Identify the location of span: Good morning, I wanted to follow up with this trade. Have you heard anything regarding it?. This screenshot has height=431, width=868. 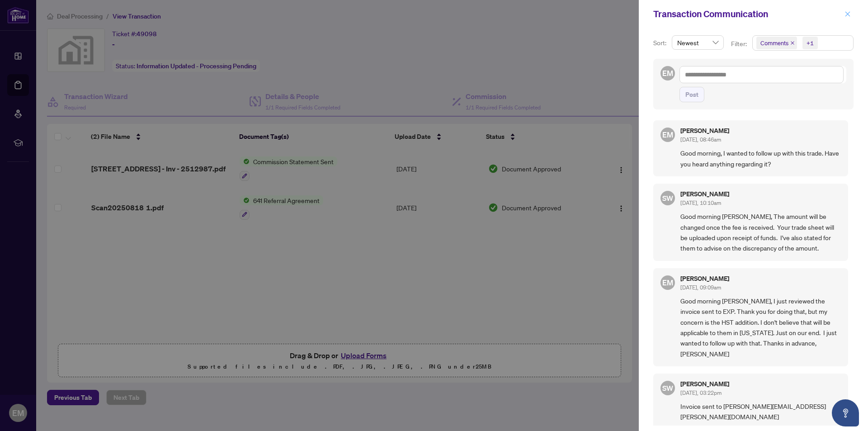
(760, 158).